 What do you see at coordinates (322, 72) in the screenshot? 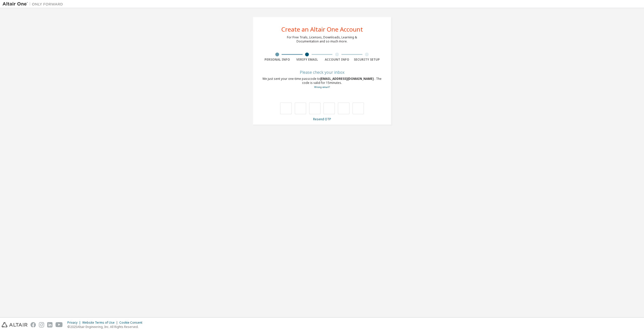
I see `div: Please check your inbox` at bounding box center [322, 72].